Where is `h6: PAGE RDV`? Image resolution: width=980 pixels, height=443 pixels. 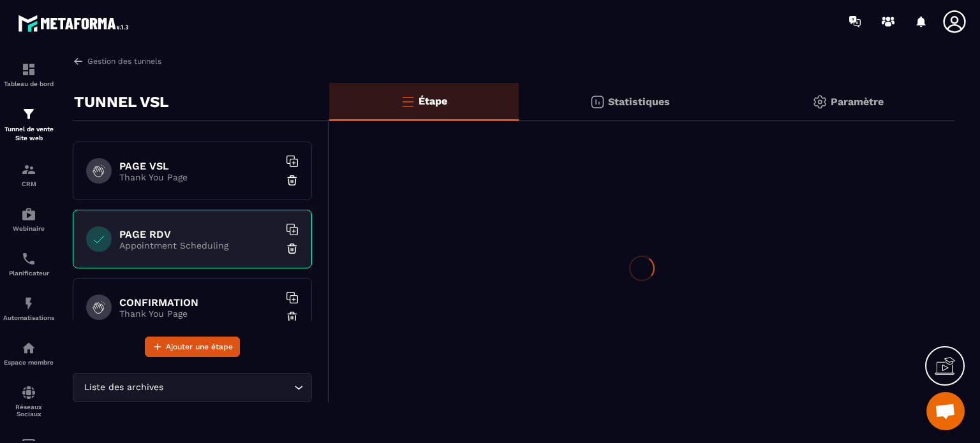 h6: PAGE RDV is located at coordinates (199, 234).